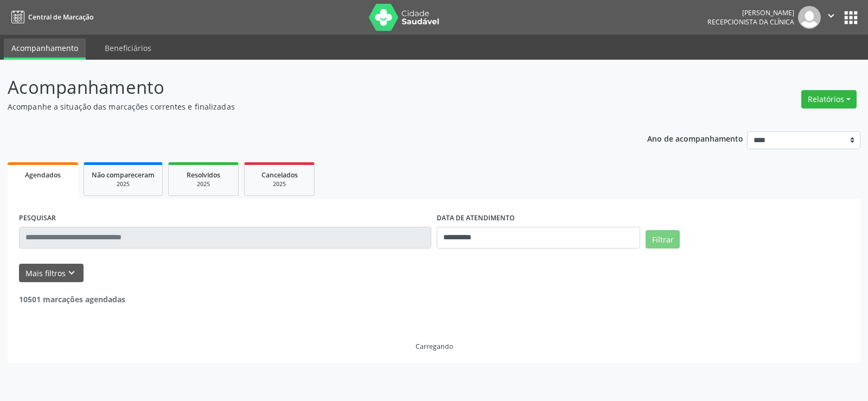  Describe the element at coordinates (306, 88) in the screenshot. I see `p: Acompanhamento` at that location.